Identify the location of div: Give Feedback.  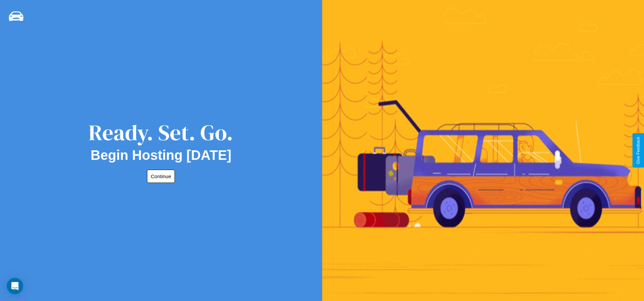
(638, 150).